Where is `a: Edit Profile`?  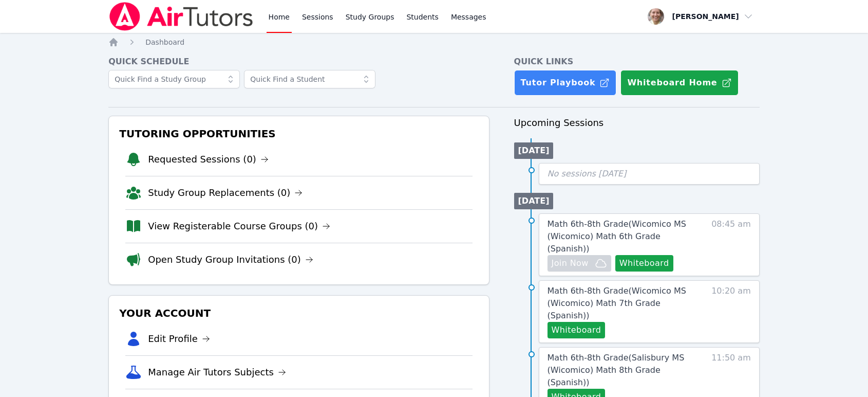 a: Edit Profile is located at coordinates (179, 339).